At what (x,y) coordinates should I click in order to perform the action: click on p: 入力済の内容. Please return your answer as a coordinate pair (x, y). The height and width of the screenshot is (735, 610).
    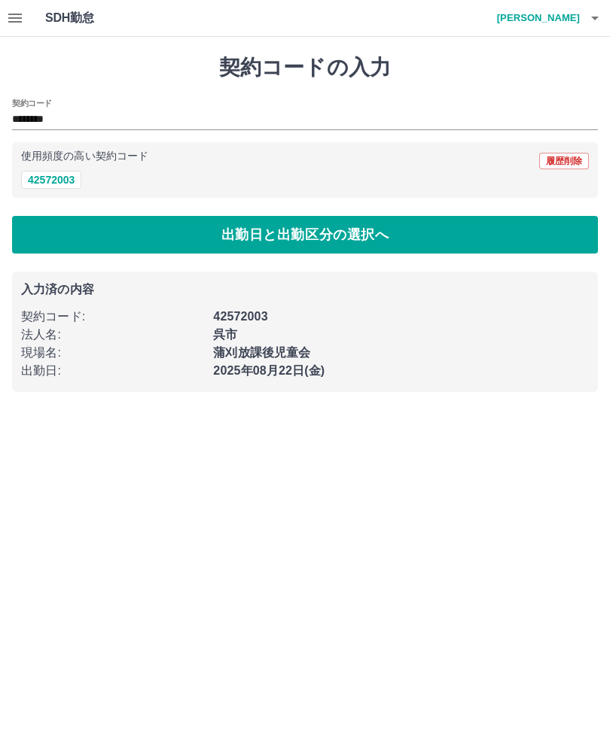
    Looking at the image, I should click on (305, 290).